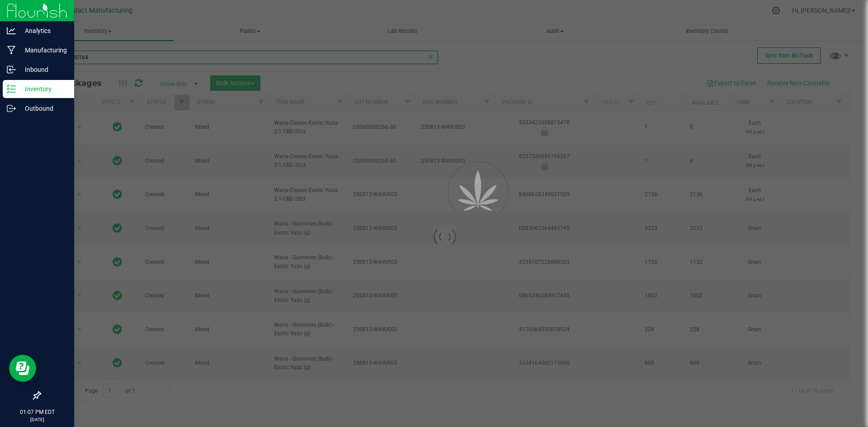  What do you see at coordinates (11, 50) in the screenshot?
I see `inline-svg: Manufacturing` at bounding box center [11, 50].